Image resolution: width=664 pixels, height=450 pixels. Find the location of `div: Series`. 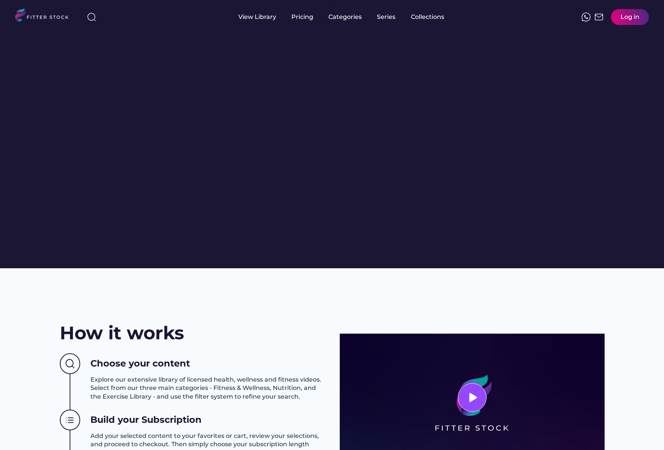

div: Series is located at coordinates (386, 17).